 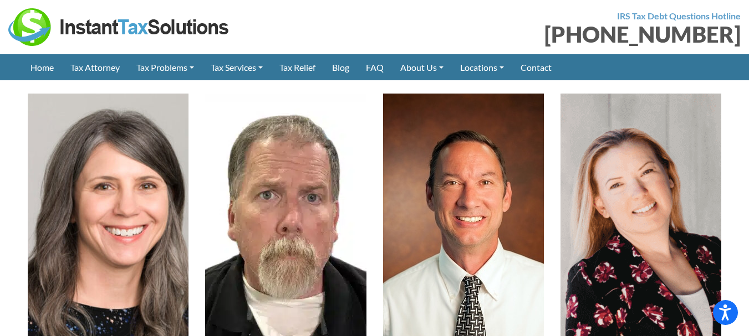 I want to click on a: Tax Services, so click(x=237, y=67).